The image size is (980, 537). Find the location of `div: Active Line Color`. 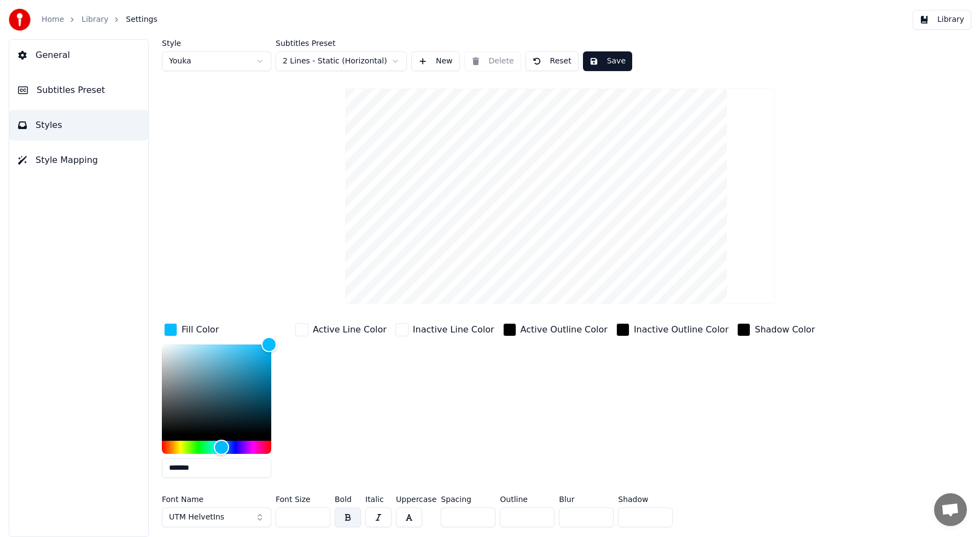

div: Active Line Color is located at coordinates (349, 330).